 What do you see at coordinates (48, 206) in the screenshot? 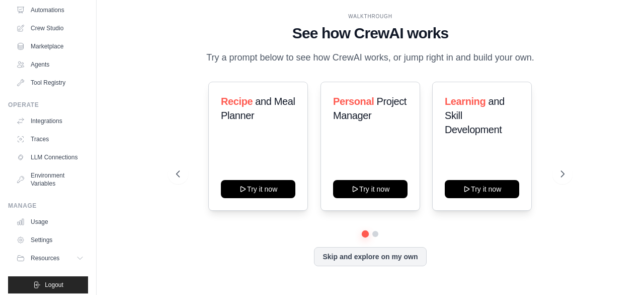
I see `div: Manage` at bounding box center [48, 206].